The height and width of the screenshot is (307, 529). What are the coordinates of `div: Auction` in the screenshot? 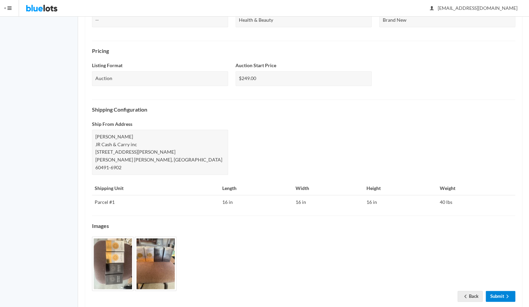 It's located at (160, 78).